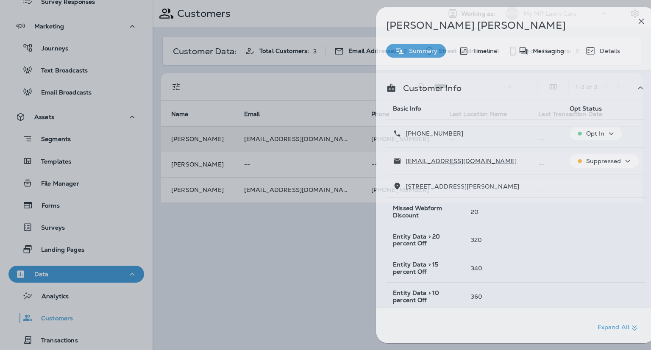  What do you see at coordinates (604, 161) in the screenshot?
I see `p: Suppressed` at bounding box center [604, 161].